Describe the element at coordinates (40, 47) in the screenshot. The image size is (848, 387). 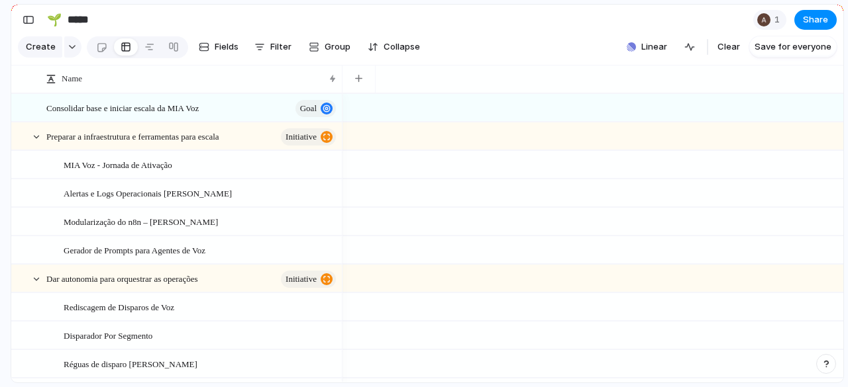
I see `button: Create` at that location.